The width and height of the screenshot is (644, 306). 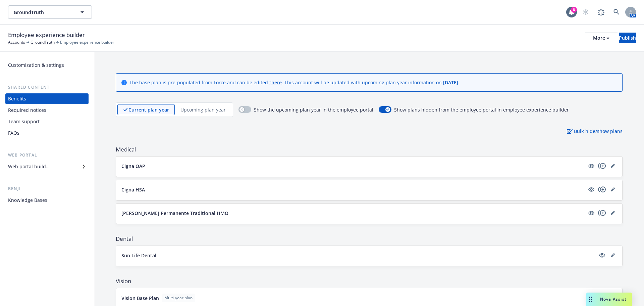 I want to click on span: The base plan is pre-populated from Force and can be edited, so click(x=200, y=82).